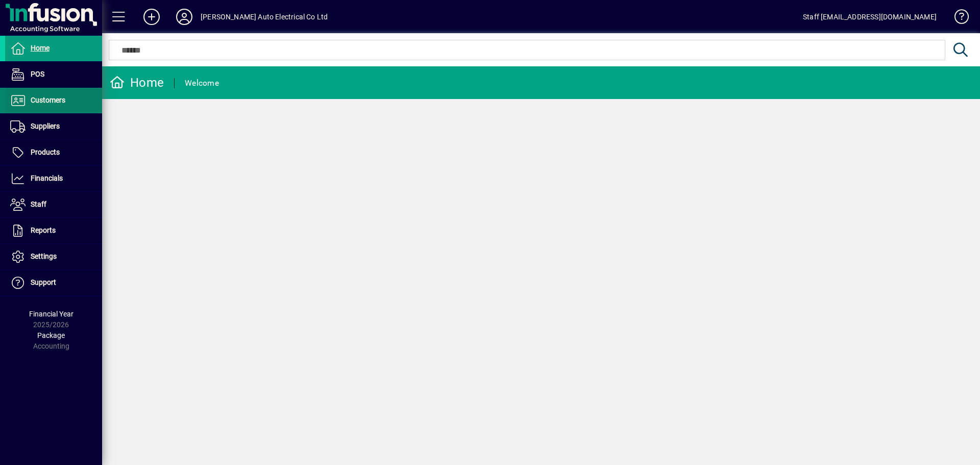 The width and height of the screenshot is (980, 465). I want to click on div: Welcome, so click(202, 83).